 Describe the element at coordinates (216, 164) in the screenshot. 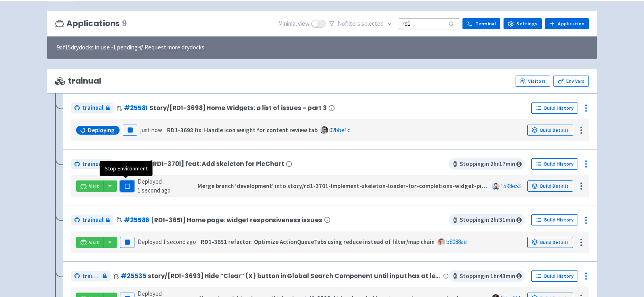

I see `span: [RD1-3701] feat: Add skeleton for PieChart` at that location.